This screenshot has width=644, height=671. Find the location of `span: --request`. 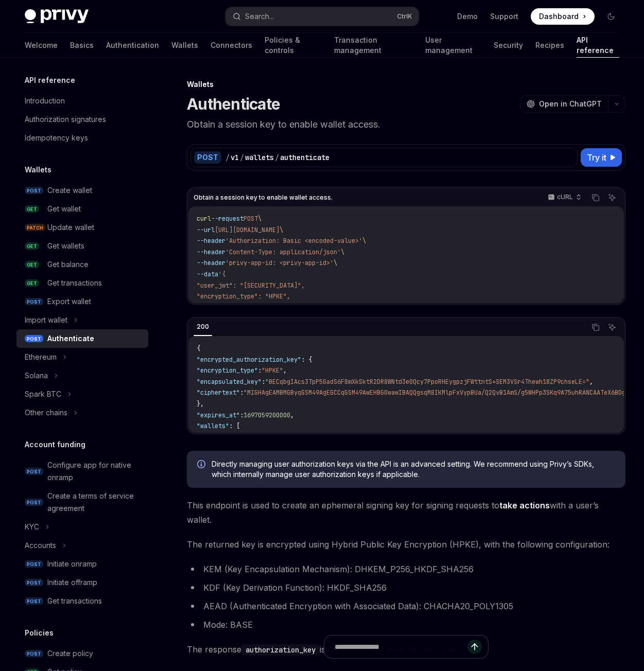

span: --request is located at coordinates (227, 218).